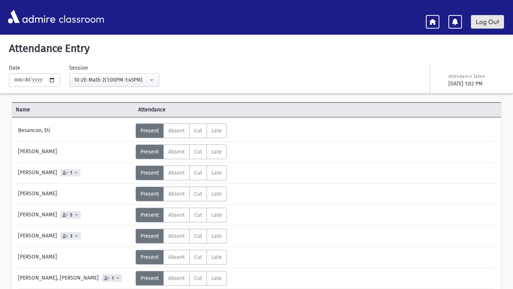 The image size is (513, 289). Describe the element at coordinates (196, 109) in the screenshot. I see `span: Attendance` at that location.